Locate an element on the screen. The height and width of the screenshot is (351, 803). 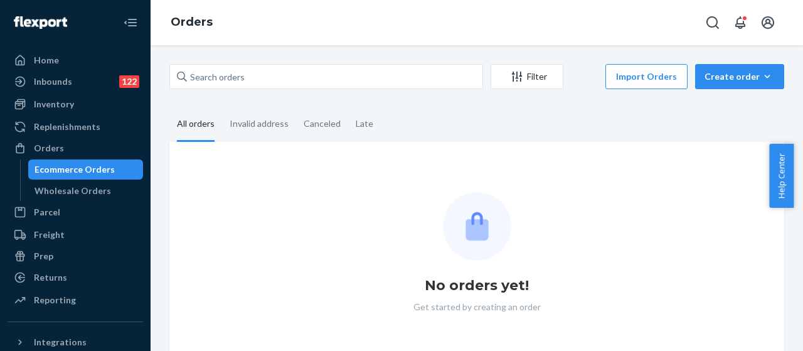
a: Wholesale Orders is located at coordinates (86, 191).